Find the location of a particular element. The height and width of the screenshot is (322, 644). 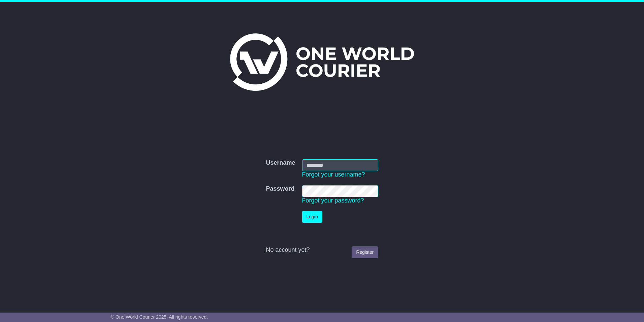

span: © One World Courier 2025. All rights reserved. is located at coordinates (159, 317).